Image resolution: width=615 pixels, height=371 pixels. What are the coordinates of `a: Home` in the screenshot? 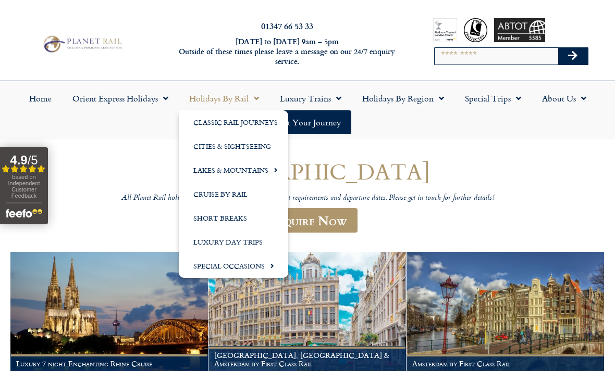 It's located at (40, 98).